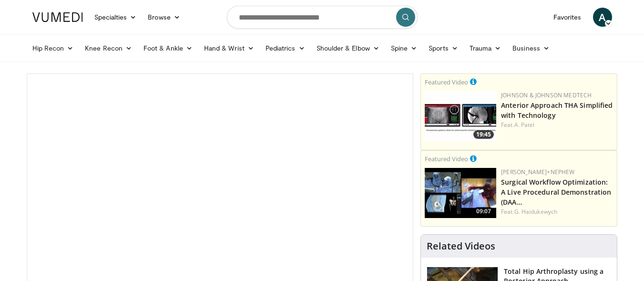 This screenshot has height=281, width=644. What do you see at coordinates (484, 212) in the screenshot?
I see `span: 09:07` at bounding box center [484, 212].